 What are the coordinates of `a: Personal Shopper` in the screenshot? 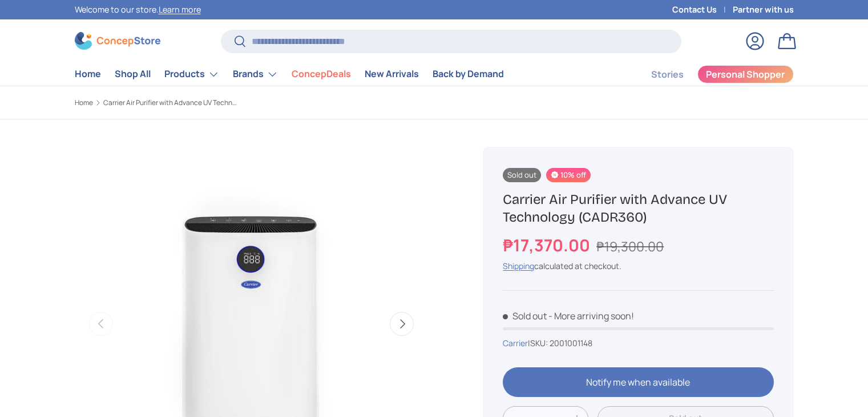 It's located at (745, 74).